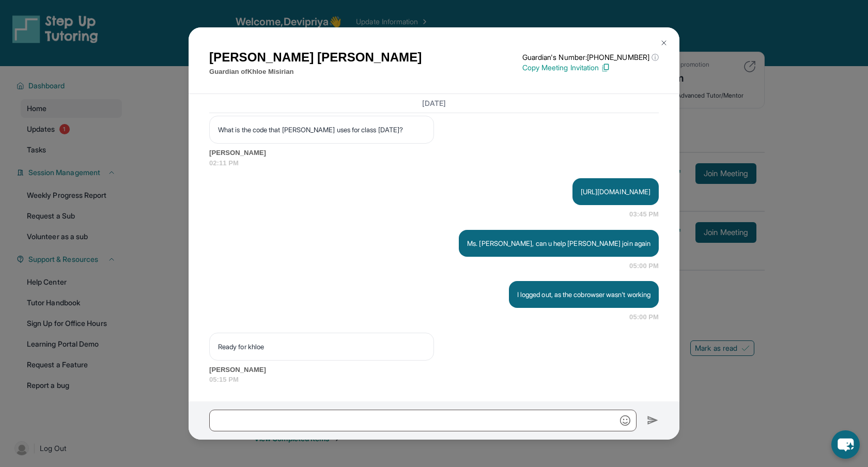 Image resolution: width=868 pixels, height=467 pixels. I want to click on img: Emoji, so click(625, 420).